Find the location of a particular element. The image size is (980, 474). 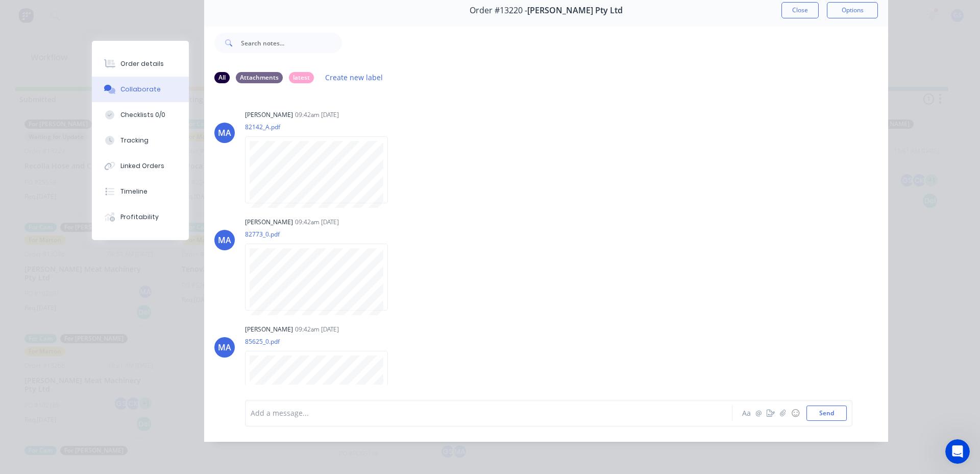

button: Order details is located at coordinates (140, 64).